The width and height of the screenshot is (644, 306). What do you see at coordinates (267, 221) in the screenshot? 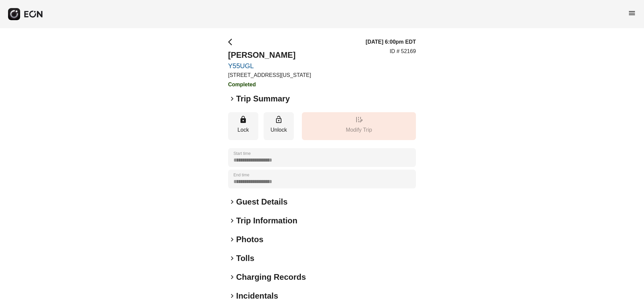
I see `h2: Trip Information` at bounding box center [267, 221].